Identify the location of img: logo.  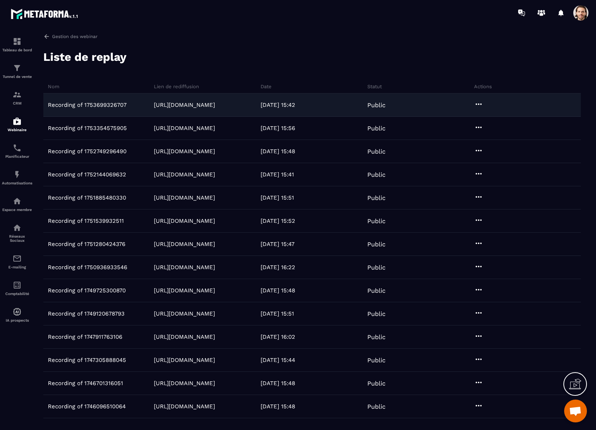
(45, 14).